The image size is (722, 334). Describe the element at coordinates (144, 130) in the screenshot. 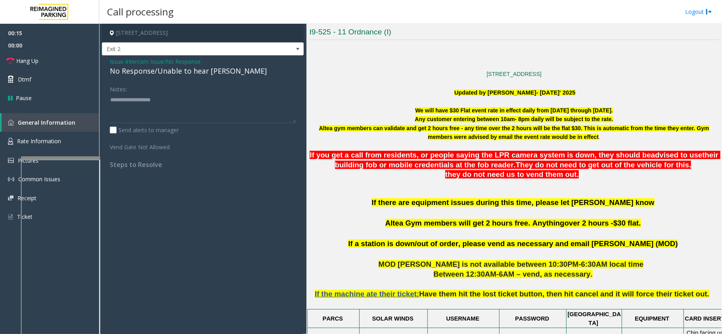

I see `label: Send alerts to manager` at that location.